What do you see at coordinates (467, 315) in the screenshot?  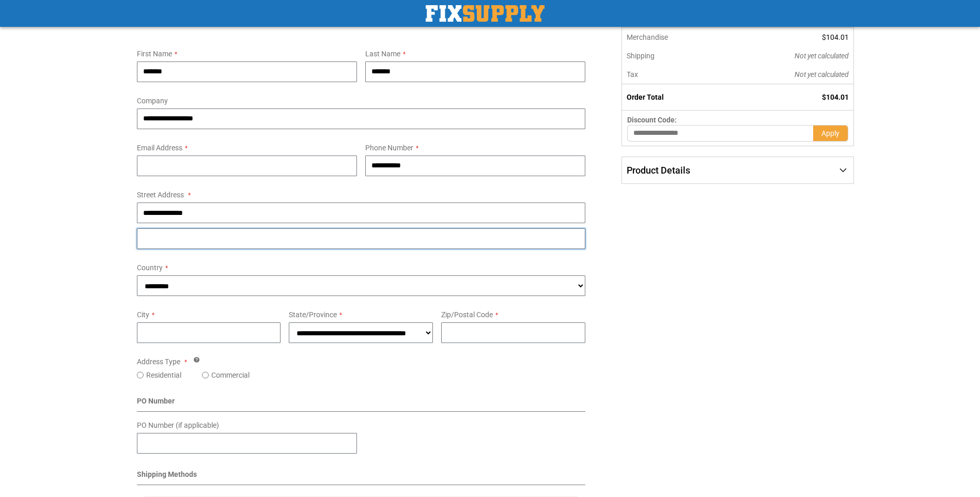 I see `span: Zip/Postal Code` at bounding box center [467, 315].